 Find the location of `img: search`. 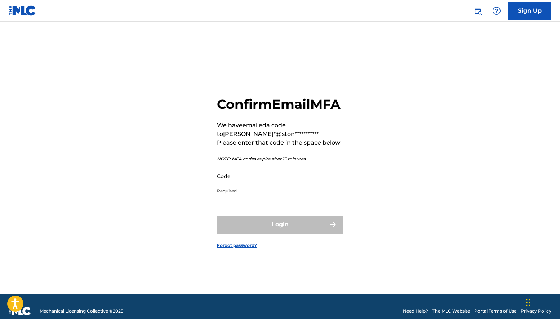

img: search is located at coordinates (478, 11).